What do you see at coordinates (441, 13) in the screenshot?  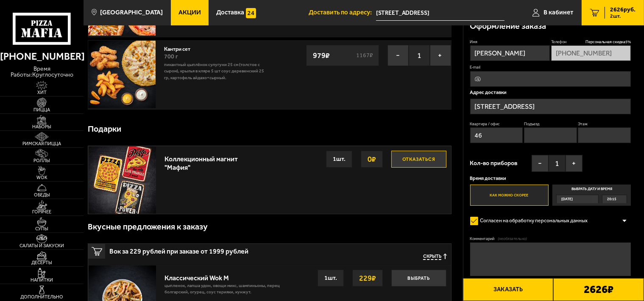 I see `span: Санкт-Петербург, Дальневосточный проспект, 25к1, подъезд 1` at bounding box center [441, 13].